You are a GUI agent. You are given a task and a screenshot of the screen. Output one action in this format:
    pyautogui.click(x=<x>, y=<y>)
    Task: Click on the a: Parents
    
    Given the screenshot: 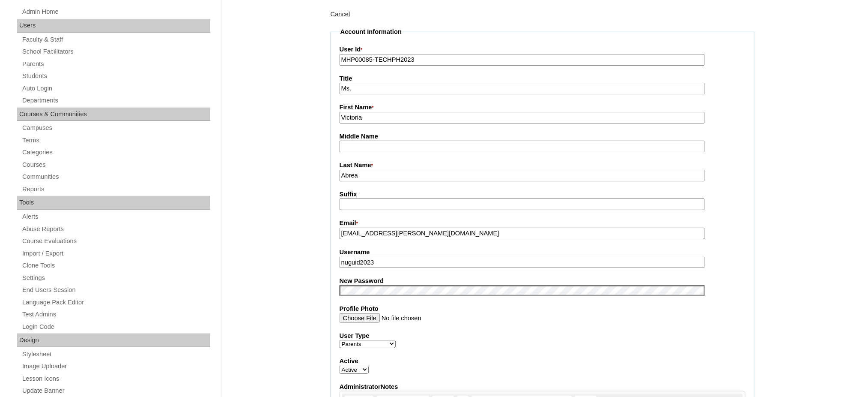 What is the action you would take?
    pyautogui.click(x=116, y=64)
    